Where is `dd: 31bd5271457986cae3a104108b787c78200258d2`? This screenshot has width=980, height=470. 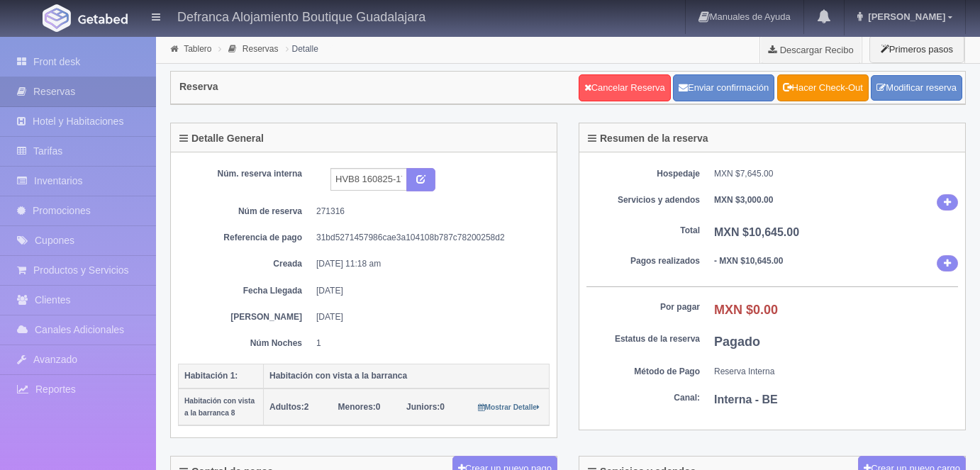 dd: 31bd5271457986cae3a104108b787c78200258d2 is located at coordinates (427, 238).